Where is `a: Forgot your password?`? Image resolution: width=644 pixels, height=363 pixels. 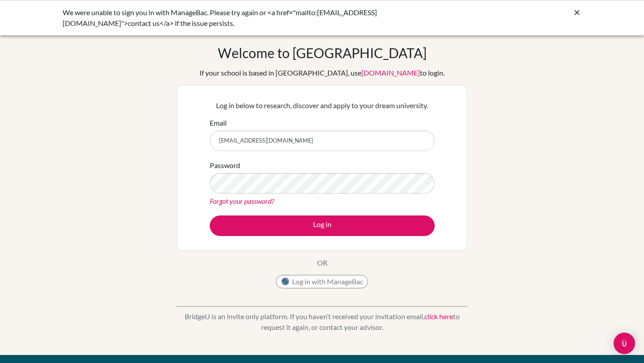
a: Forgot your password? is located at coordinates (242, 201).